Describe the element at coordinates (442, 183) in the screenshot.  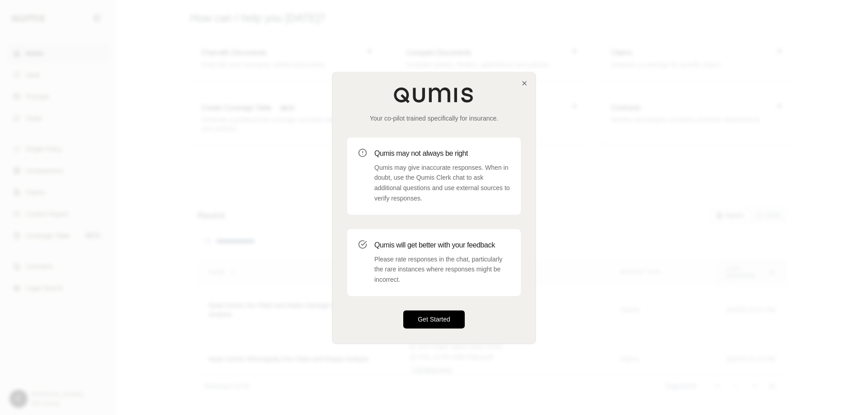
I see `p: Qumis may give inaccurate responses. When in doubt, use the Qumis Clerk chat to ask additional qu...` at that location.